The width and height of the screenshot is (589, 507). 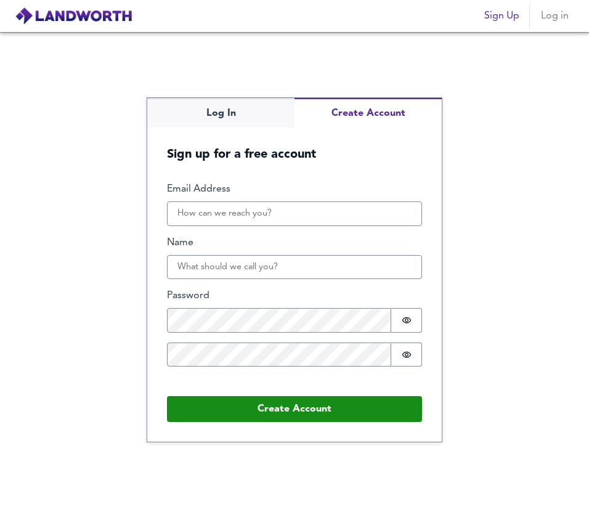 I want to click on input: What should we call you?, so click(x=295, y=267).